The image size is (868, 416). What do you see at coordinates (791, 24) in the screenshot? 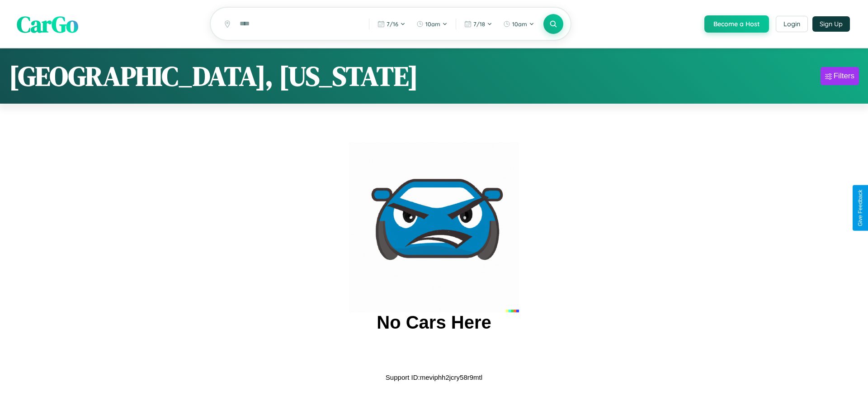
I see `button: Login` at bounding box center [791, 24].